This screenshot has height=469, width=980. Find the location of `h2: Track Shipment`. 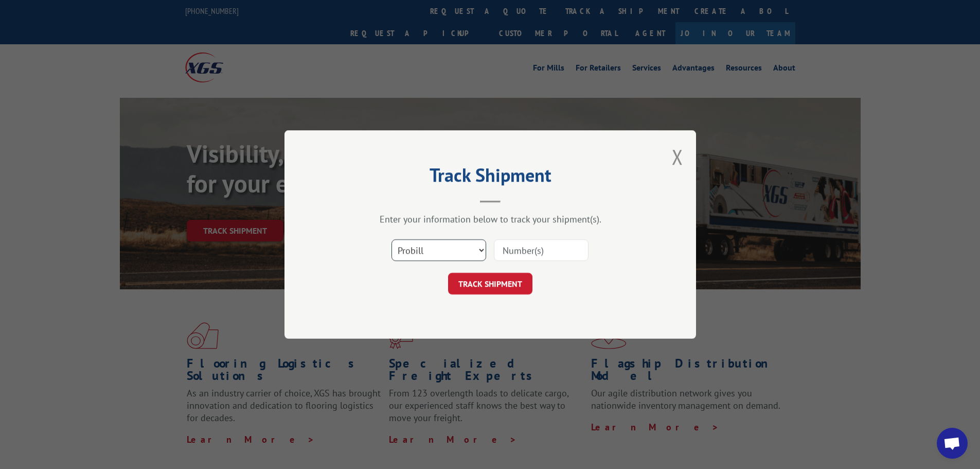

h2: Track Shipment is located at coordinates (490, 178).